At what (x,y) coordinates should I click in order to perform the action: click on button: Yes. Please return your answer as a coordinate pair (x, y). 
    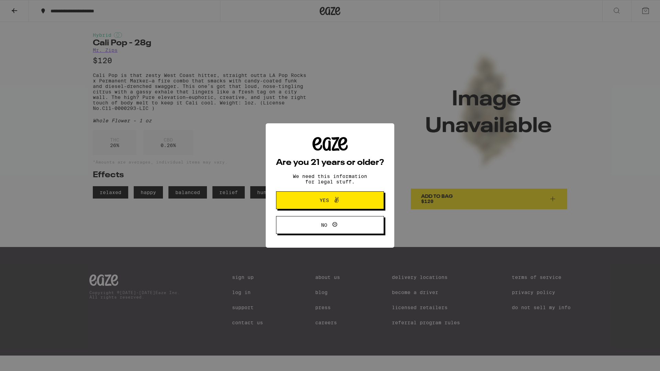
    Looking at the image, I should click on (330, 200).